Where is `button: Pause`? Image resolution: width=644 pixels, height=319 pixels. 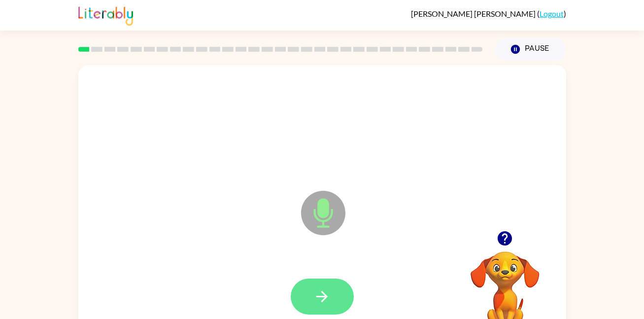 button: Pause is located at coordinates (530, 49).